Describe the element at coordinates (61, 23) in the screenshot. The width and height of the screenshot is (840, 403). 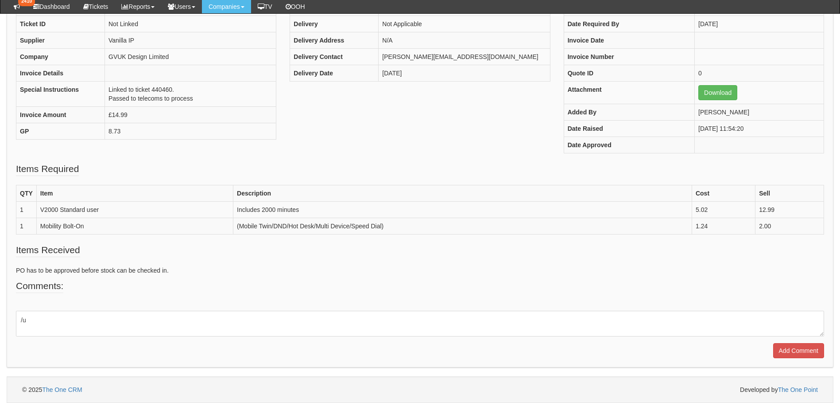
I see `th: Ticket ID` at that location.